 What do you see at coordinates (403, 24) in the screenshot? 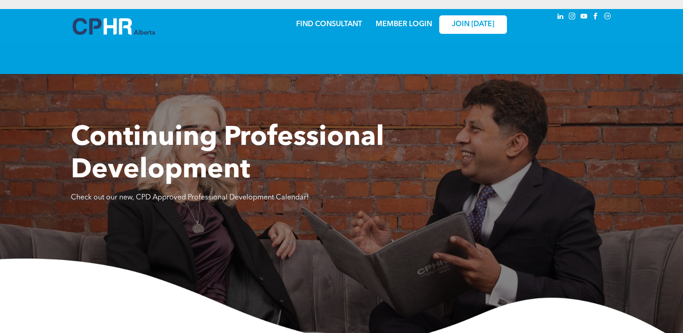
I see `a: MEMBER LOGIN` at bounding box center [403, 24].